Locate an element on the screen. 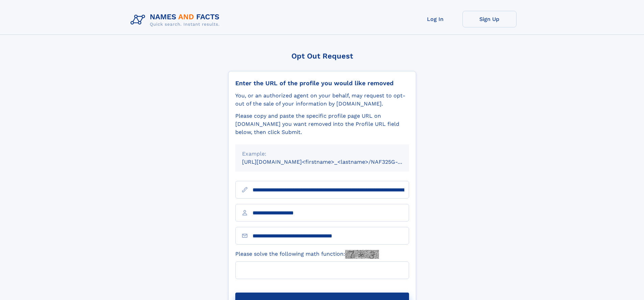  div: You, or an authorized agent on your behalf, may request to opt-out of the sale of your informatio... is located at coordinates (322, 100).